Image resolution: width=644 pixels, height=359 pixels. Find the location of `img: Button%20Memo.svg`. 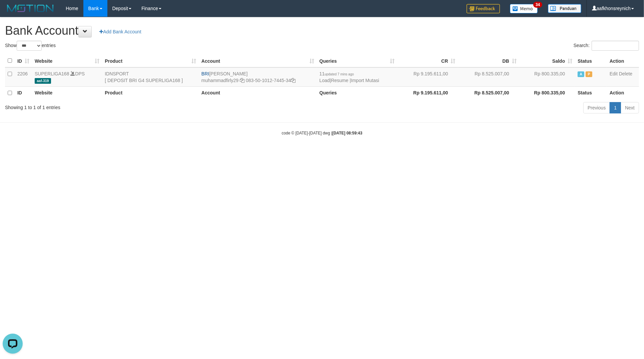

img: Button%20Memo.svg is located at coordinates (524, 9).